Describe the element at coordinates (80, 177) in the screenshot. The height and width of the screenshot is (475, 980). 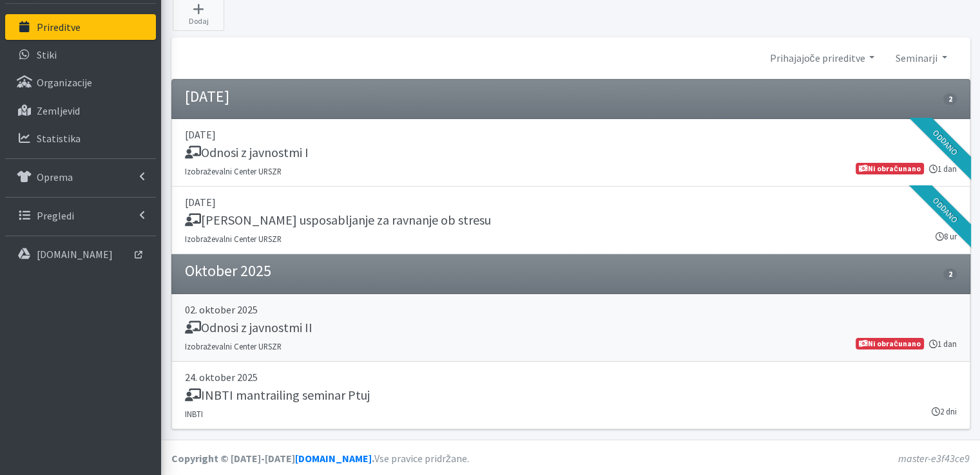
I see `a: Oprema` at that location.